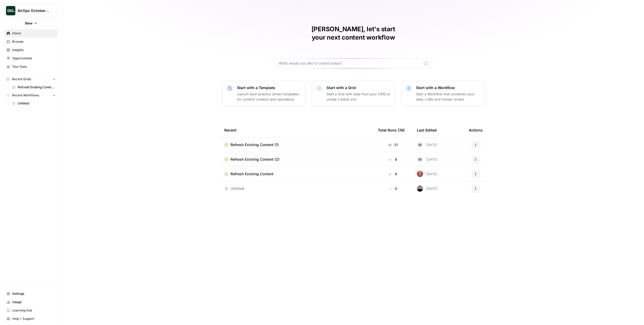 This screenshot has width=644, height=325. Describe the element at coordinates (34, 318) in the screenshot. I see `span: Help + Support` at that location.